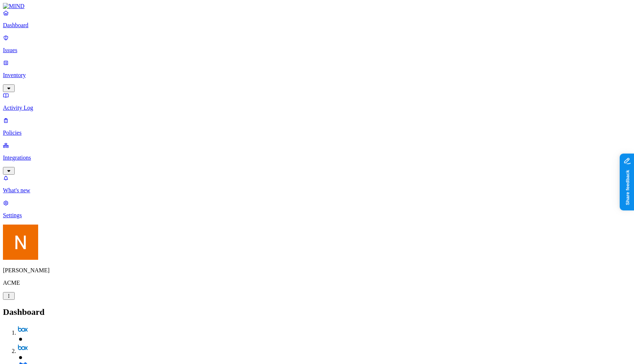  Describe the element at coordinates (317, 127) in the screenshot. I see `a: Policies` at that location.